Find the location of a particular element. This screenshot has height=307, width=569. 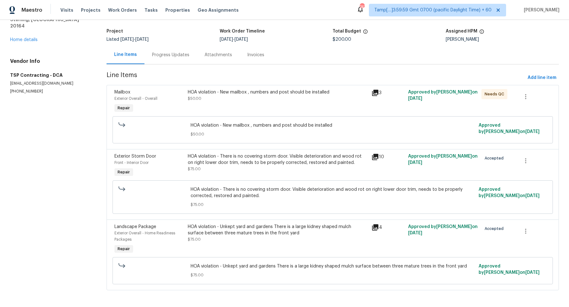

div: Attachments is located at coordinates (218, 55).